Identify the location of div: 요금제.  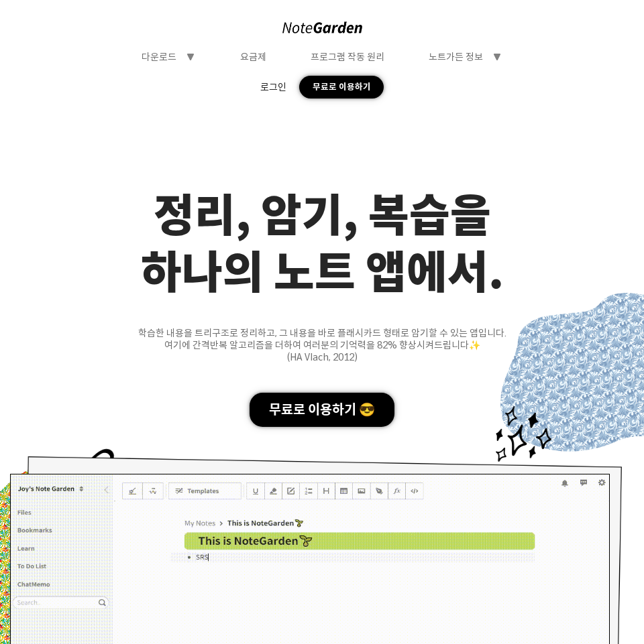
(252, 57).